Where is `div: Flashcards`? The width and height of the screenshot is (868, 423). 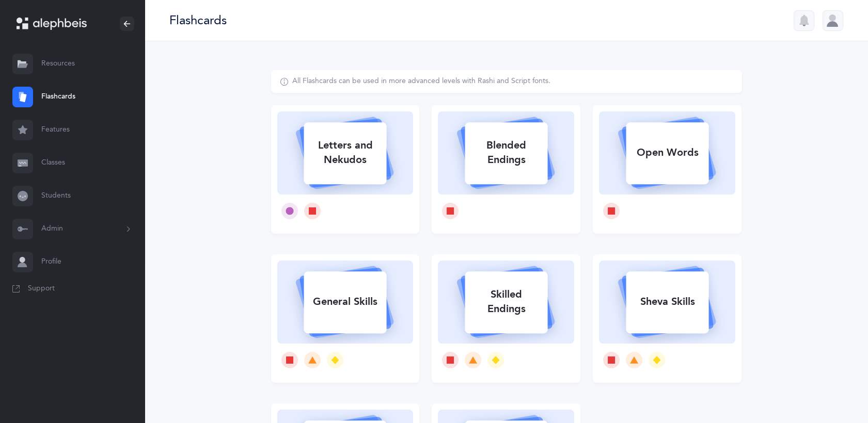
div: Flashcards is located at coordinates (198, 20).